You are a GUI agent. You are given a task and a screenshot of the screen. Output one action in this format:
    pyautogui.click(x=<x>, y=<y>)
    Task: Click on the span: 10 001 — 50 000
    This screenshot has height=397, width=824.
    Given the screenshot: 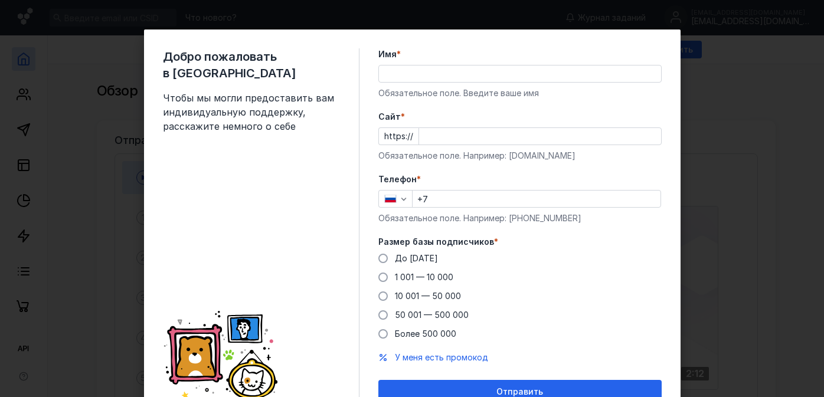 What is the action you would take?
    pyautogui.click(x=428, y=296)
    